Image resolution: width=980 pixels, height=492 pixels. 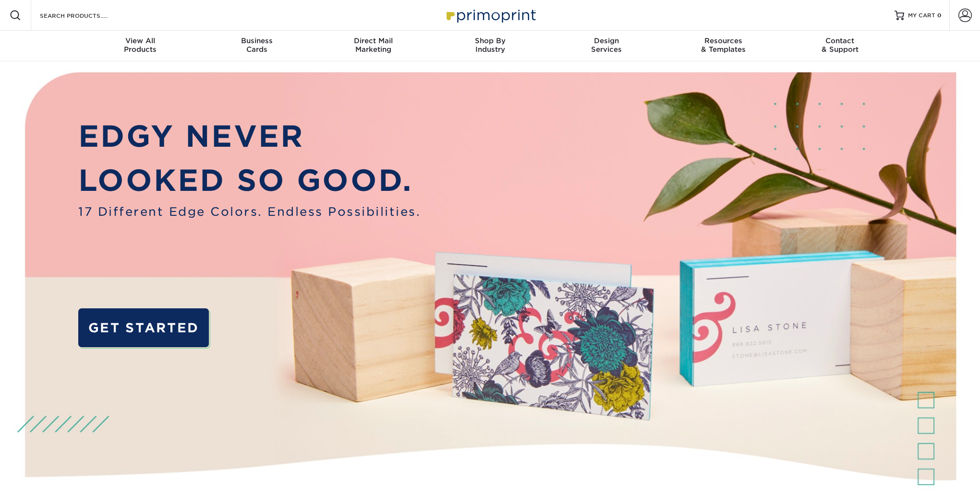 What do you see at coordinates (256, 46) in the screenshot?
I see `a: BusinessCards` at bounding box center [256, 46].